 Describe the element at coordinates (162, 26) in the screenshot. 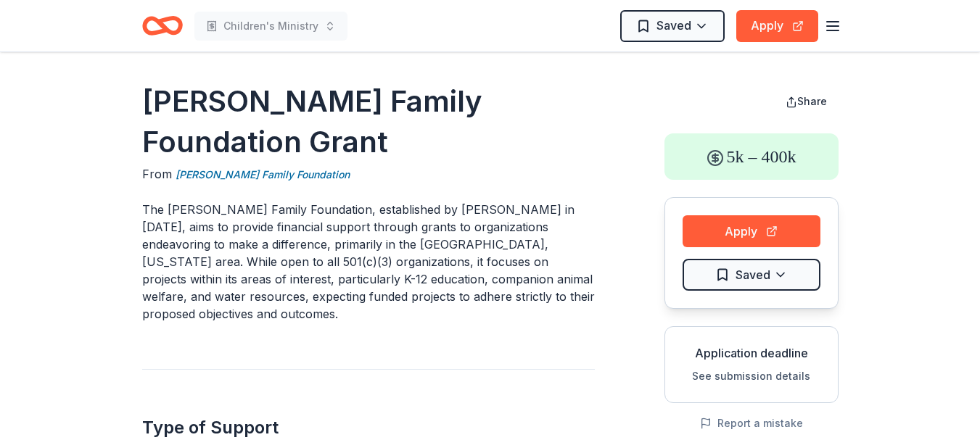

I see `a: Home` at that location.